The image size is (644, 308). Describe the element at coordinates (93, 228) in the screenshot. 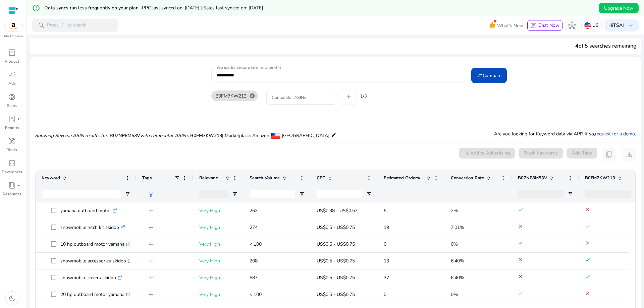

I see `p: snowmobile hitch kit skidoo` at that location.